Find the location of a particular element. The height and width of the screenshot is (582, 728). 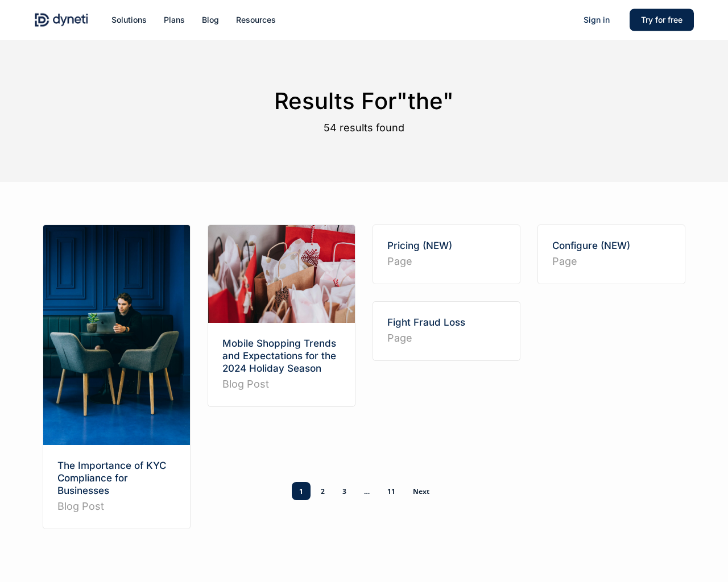

a: Plans is located at coordinates (174, 20).